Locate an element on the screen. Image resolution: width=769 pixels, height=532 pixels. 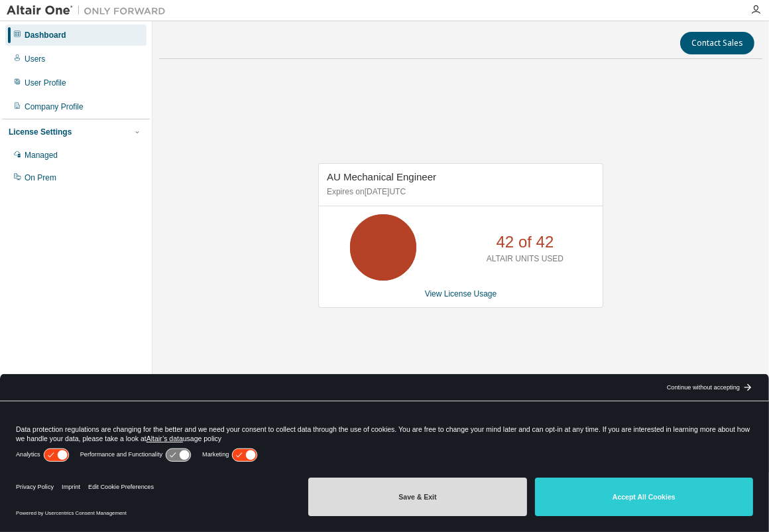
p: ALTAIR UNITS USED is located at coordinates (526, 258).